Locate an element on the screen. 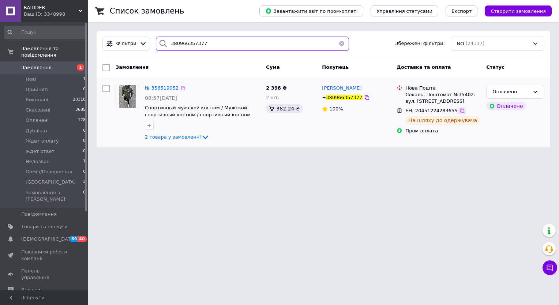  span: 20318 is located at coordinates (79, 100).